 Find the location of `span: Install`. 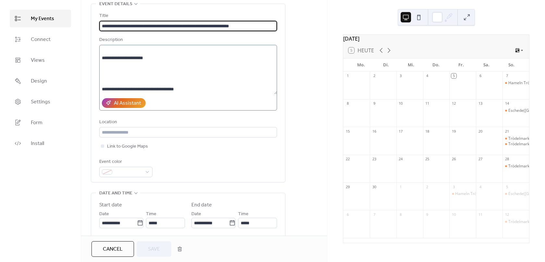

span: Install is located at coordinates (37, 143).